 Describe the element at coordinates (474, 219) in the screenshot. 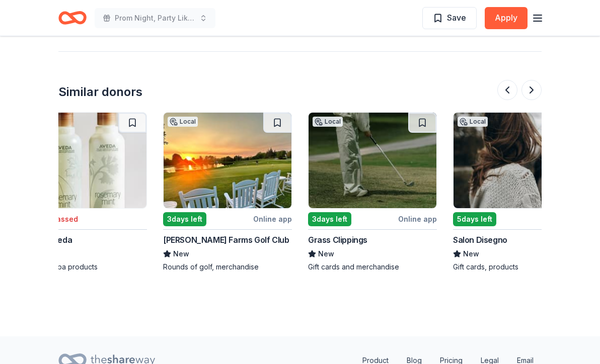

I see `div: 5 days left` at that location.